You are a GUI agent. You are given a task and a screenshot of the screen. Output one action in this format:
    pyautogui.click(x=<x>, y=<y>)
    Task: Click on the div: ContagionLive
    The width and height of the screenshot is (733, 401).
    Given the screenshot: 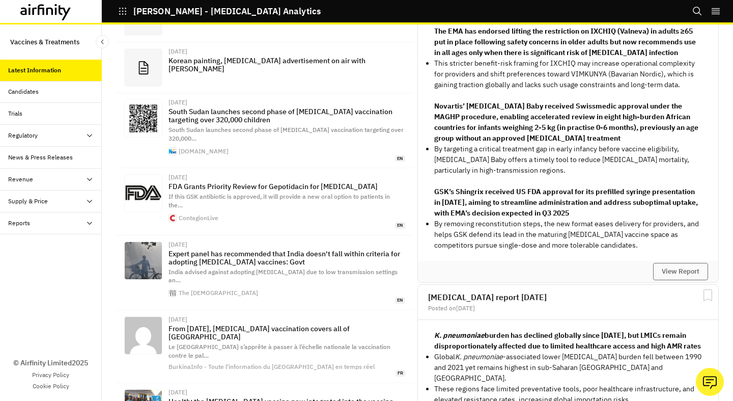 What is the action you would take?
    pyautogui.click(x=199, y=218)
    